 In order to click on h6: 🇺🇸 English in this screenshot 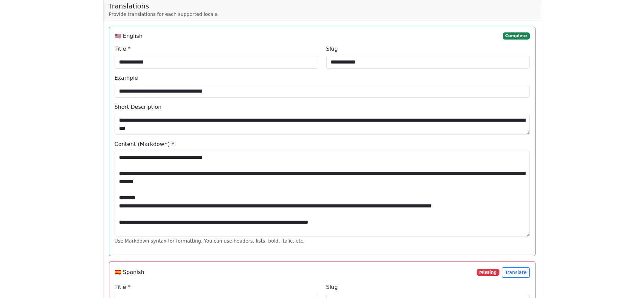, I will do `click(129, 36)`.